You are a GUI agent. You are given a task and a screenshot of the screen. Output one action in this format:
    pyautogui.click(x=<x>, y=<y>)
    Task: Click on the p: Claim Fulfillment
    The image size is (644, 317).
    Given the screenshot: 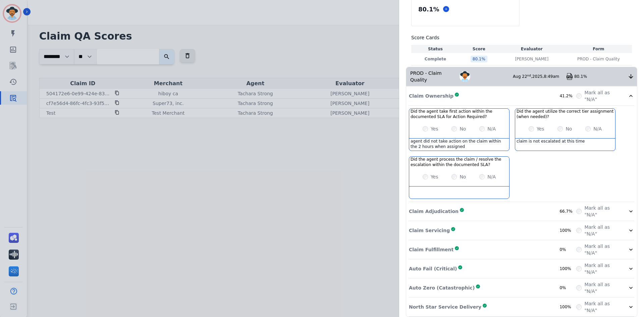 What is the action you would take?
    pyautogui.click(x=431, y=250)
    